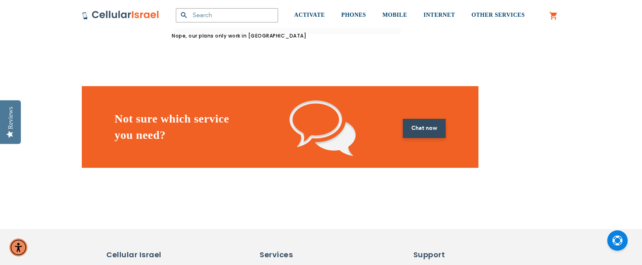 The image size is (642, 265). I want to click on div: Accessibility Menu, so click(18, 248).